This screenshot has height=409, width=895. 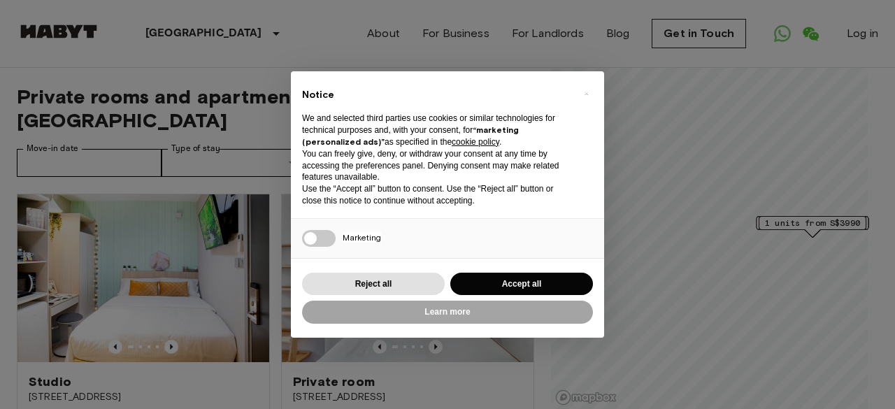 What do you see at coordinates (373, 284) in the screenshot?
I see `button: Reject all` at bounding box center [373, 284].